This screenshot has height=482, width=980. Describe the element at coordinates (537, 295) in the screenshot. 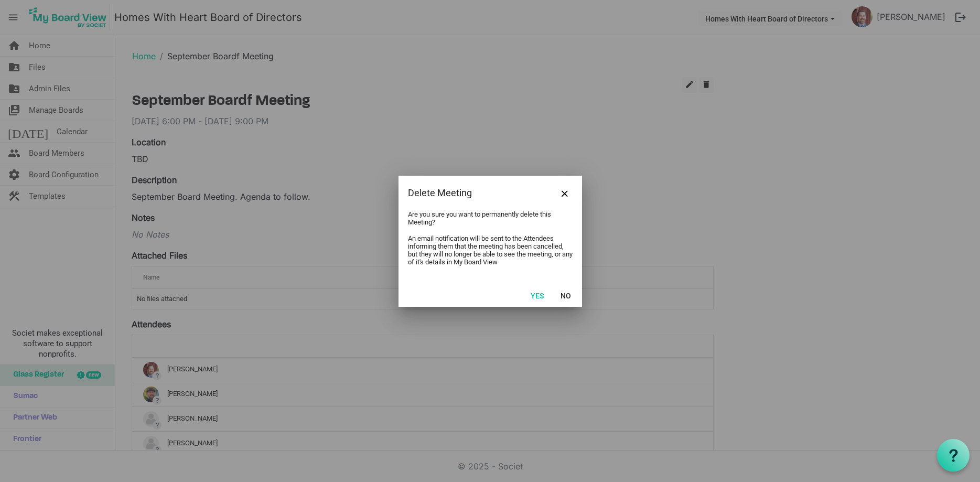

I see `button: Yes` at that location.